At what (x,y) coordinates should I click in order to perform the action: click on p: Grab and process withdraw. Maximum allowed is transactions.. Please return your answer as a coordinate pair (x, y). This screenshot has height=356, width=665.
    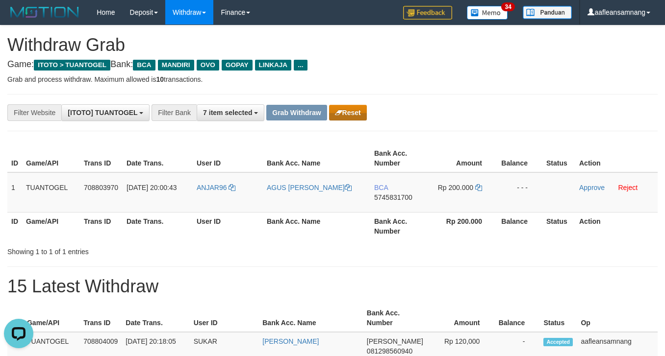
    Looking at the image, I should click on (332, 79).